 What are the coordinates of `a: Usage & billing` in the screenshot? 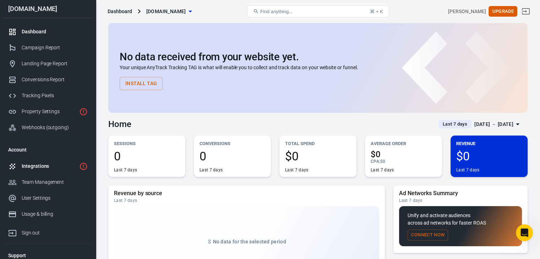 It's located at (48, 214).